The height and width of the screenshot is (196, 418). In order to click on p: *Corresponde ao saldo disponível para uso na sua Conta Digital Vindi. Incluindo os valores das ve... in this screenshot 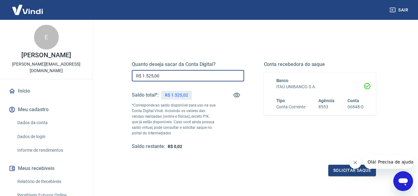, I will do `click(174, 119)`.